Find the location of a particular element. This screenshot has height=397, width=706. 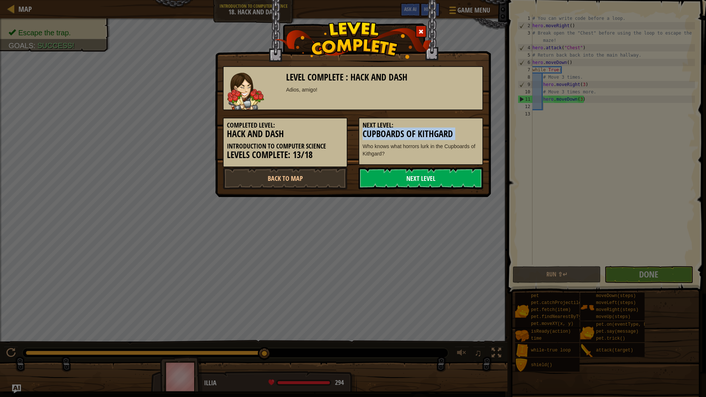

h5: Introduction to Computer Science is located at coordinates (285, 146).